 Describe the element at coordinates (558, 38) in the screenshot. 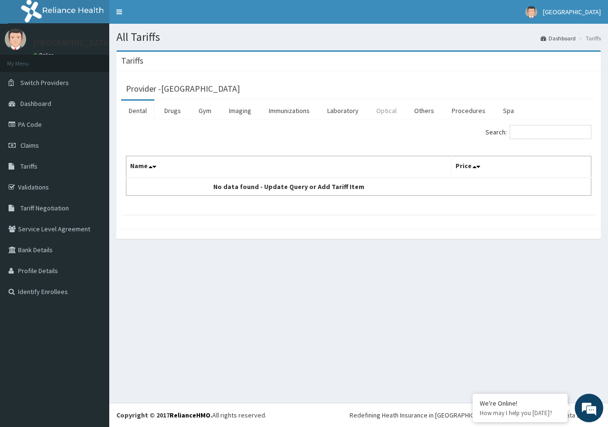

I see `a: Dashboard` at that location.